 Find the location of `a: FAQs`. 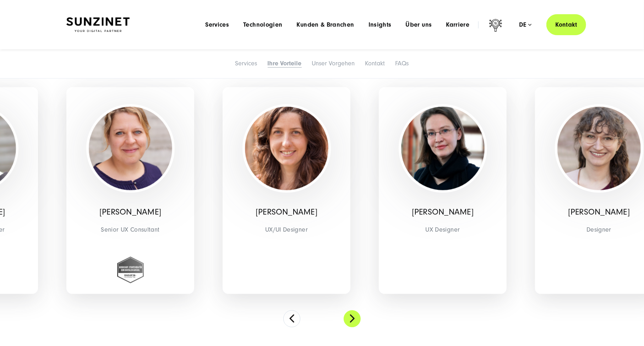

a: FAQs is located at coordinates (402, 63).